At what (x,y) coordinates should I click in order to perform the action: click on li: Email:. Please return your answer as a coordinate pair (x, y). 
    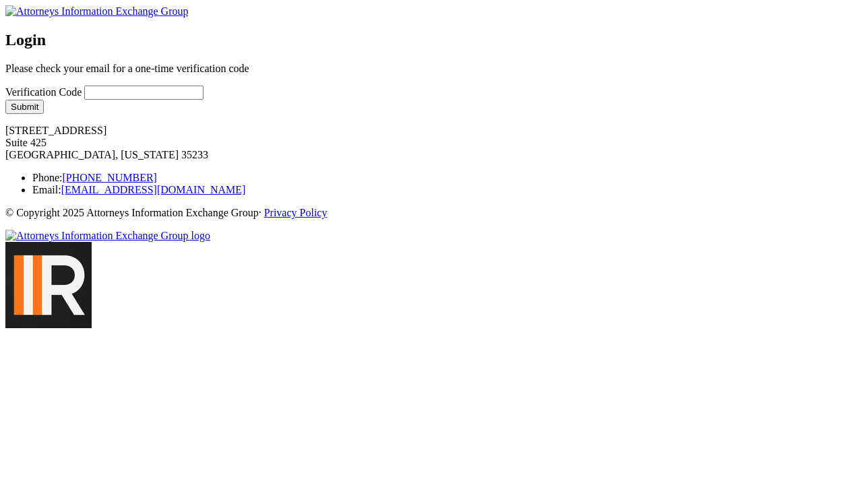
    Looking at the image, I should click on (447, 190).